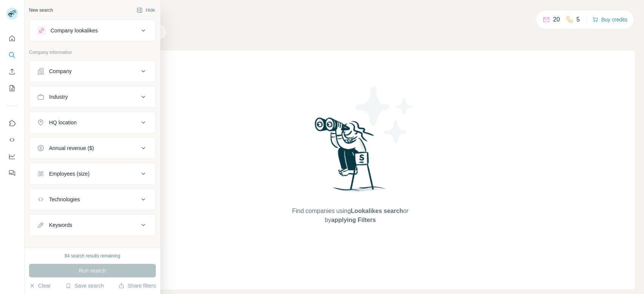 The width and height of the screenshot is (644, 294). What do you see at coordinates (92, 52) in the screenshot?
I see `p: Company information` at bounding box center [92, 52].